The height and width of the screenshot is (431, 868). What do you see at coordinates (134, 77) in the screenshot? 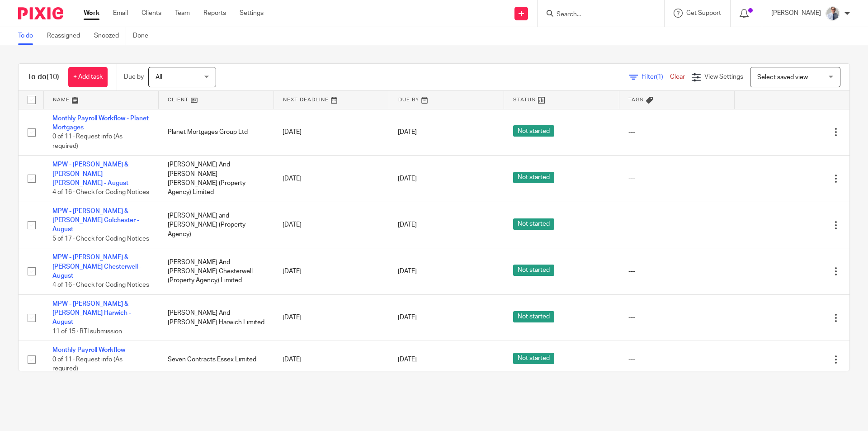
I see `p: Due by` at bounding box center [134, 77].